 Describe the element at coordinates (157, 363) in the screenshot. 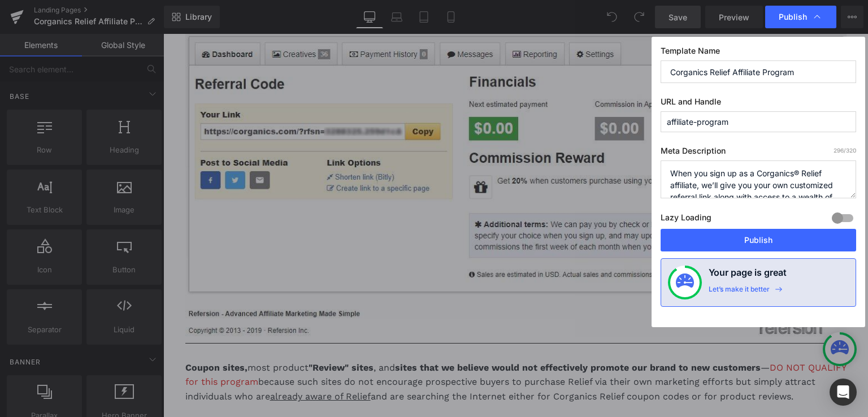

I see `u: already aware of Relief` at that location.